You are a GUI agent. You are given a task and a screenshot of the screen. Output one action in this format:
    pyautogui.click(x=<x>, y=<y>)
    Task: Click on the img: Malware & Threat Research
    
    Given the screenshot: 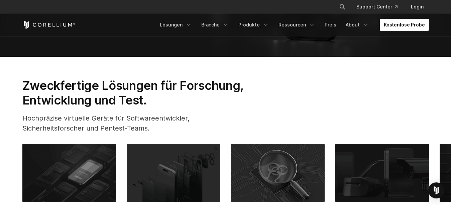 What is the action you would take?
    pyautogui.click(x=278, y=173)
    